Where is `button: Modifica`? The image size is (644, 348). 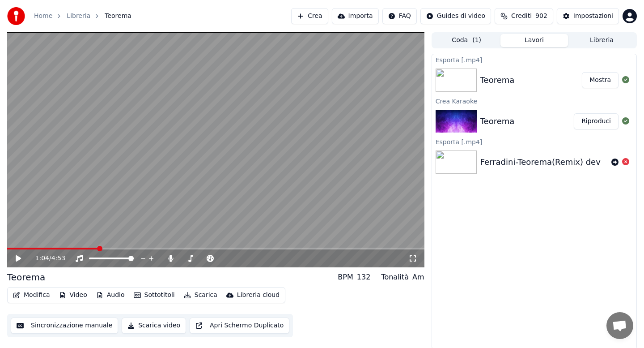 button: Modifica is located at coordinates (31, 295).